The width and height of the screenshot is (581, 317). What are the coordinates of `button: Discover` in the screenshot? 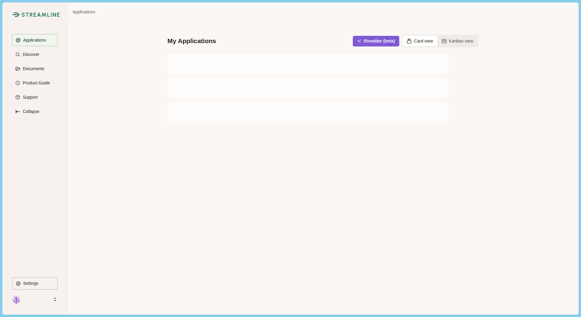 It's located at (35, 54).